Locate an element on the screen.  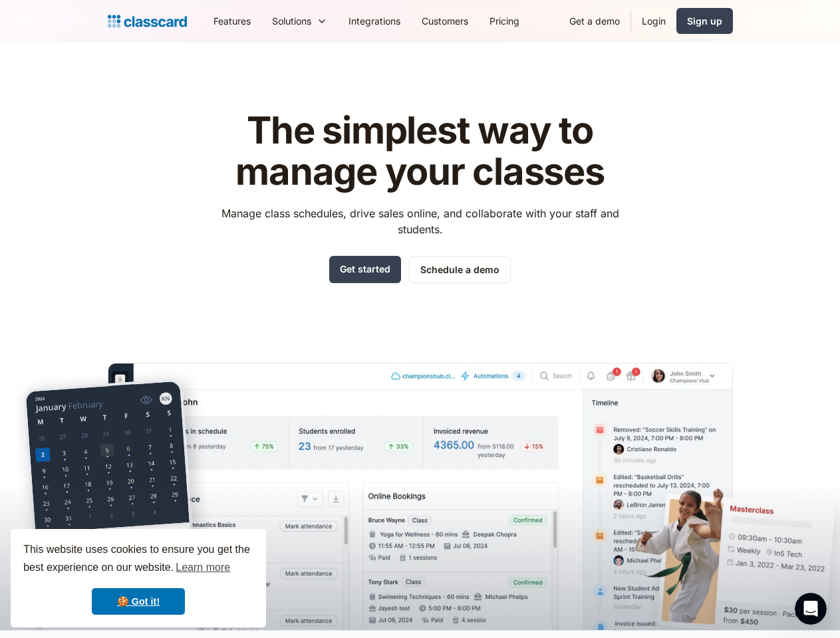
a: Login is located at coordinates (653, 20).